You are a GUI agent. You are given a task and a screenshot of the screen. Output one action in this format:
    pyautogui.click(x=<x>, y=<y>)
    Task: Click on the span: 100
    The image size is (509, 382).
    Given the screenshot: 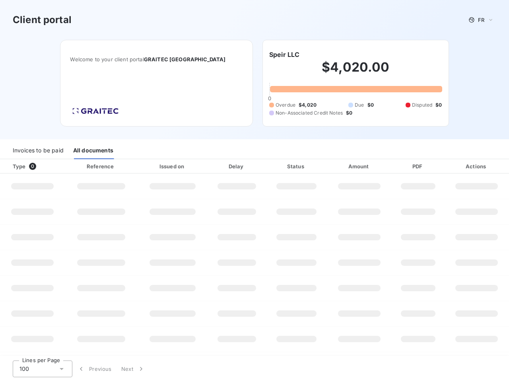 What is the action you would take?
    pyautogui.click(x=24, y=369)
    